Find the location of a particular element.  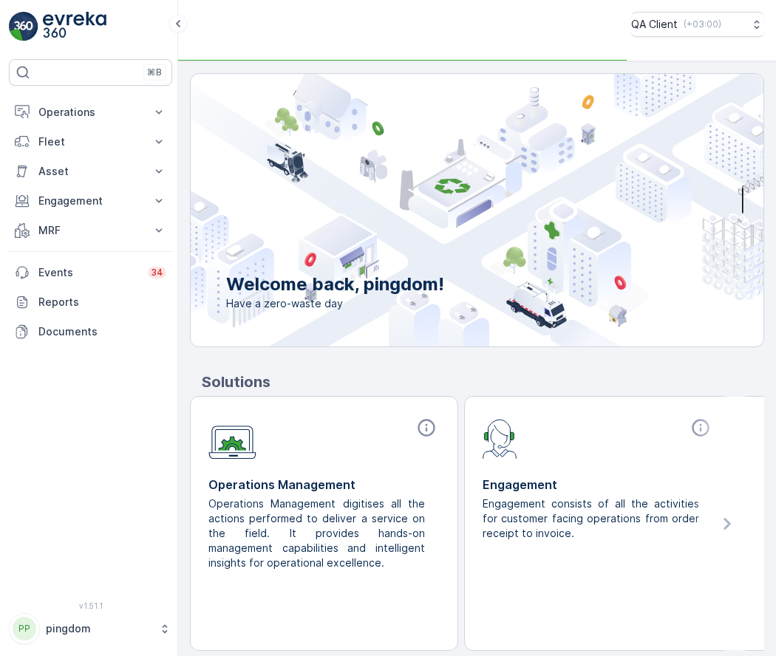

p: Solutions is located at coordinates (482, 382).